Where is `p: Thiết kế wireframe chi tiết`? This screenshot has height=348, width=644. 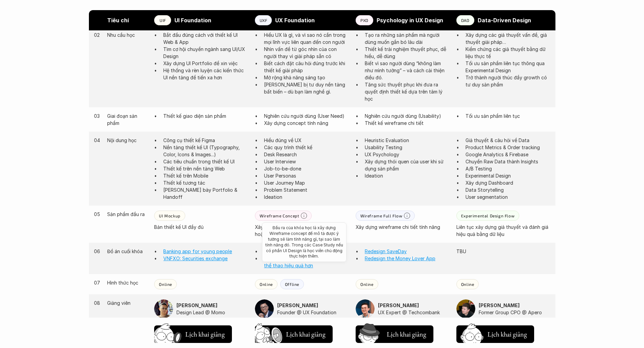 p: Thiết kế wireframe chi tiết is located at coordinates (407, 123).